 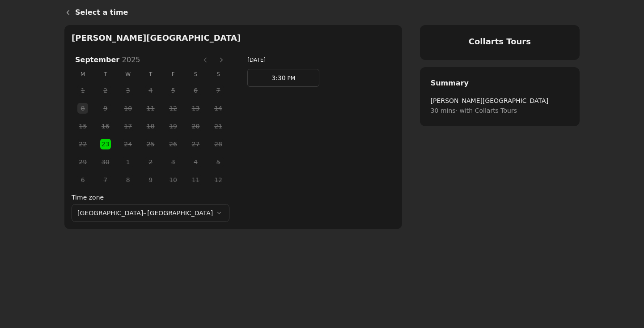 I want to click on a: Back, so click(x=66, y=13).